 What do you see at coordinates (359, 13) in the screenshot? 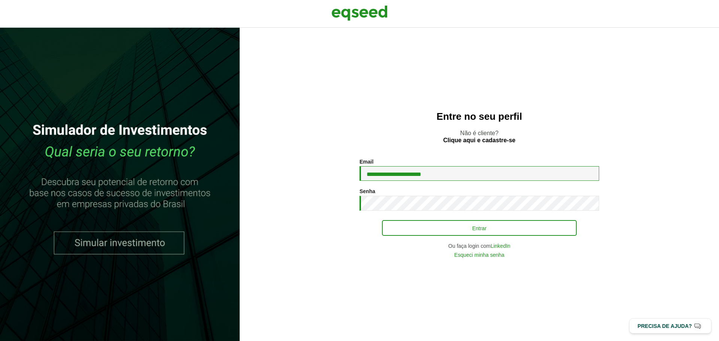
I see `img: EqSeed Logo` at bounding box center [359, 13].